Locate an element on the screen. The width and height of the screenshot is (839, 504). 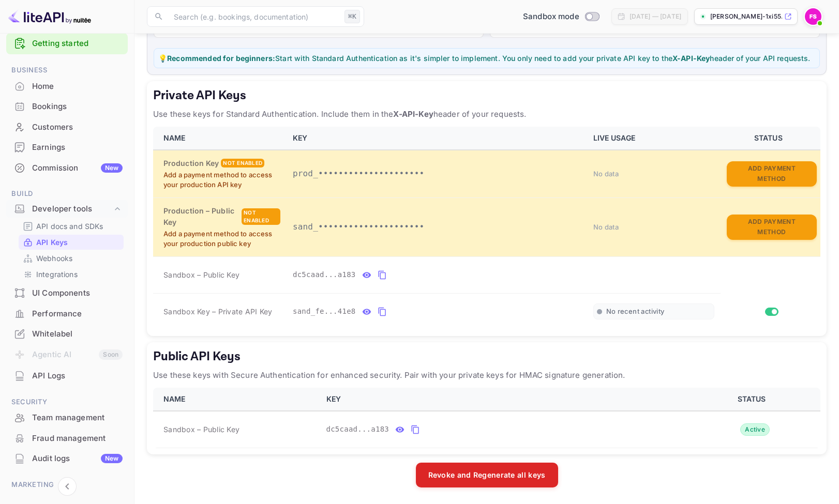
img: LiteAPI logo is located at coordinates (50, 16).